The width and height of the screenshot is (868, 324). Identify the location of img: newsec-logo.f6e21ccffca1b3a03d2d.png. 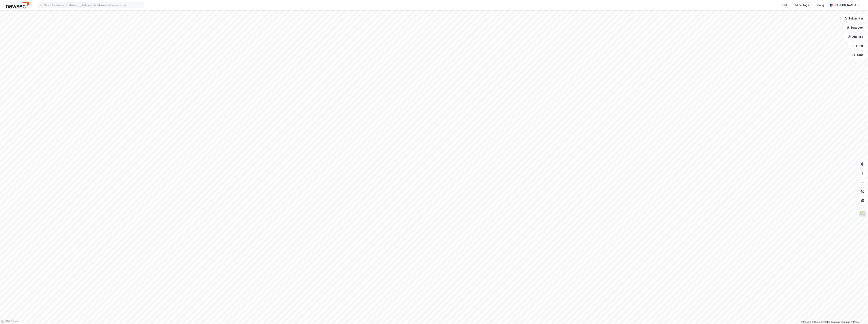
(17, 5).